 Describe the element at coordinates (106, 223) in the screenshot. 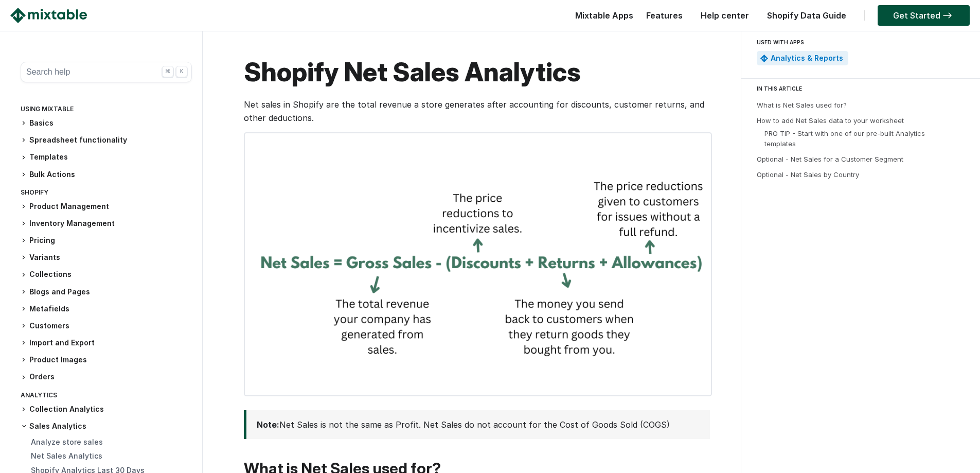

I see `h3: Inventory Management` at that location.